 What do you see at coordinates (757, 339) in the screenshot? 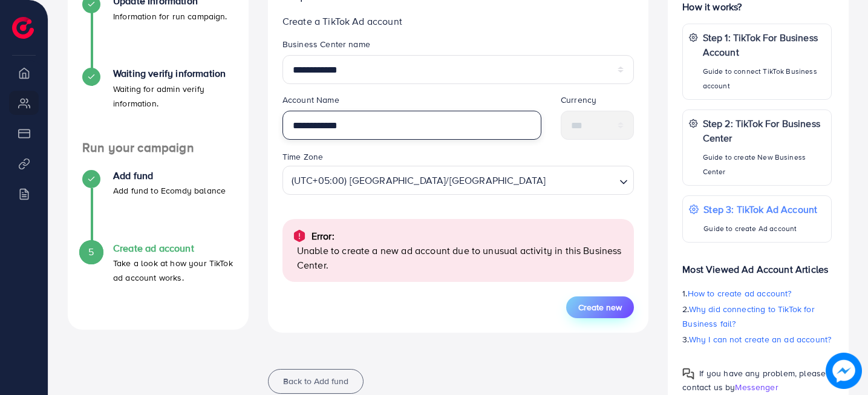
I see `p: 3.` at bounding box center [757, 339].